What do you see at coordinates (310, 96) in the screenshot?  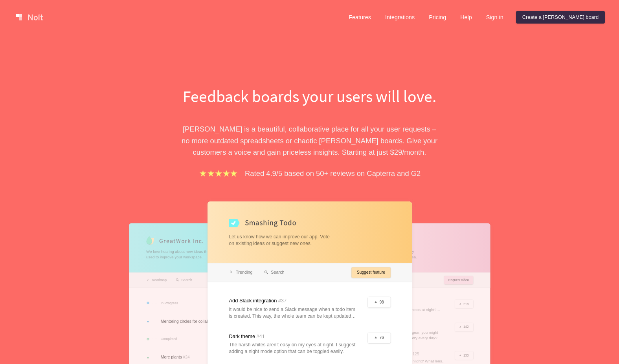 I see `h1: Feedback boards your users will love.` at bounding box center [310, 96].